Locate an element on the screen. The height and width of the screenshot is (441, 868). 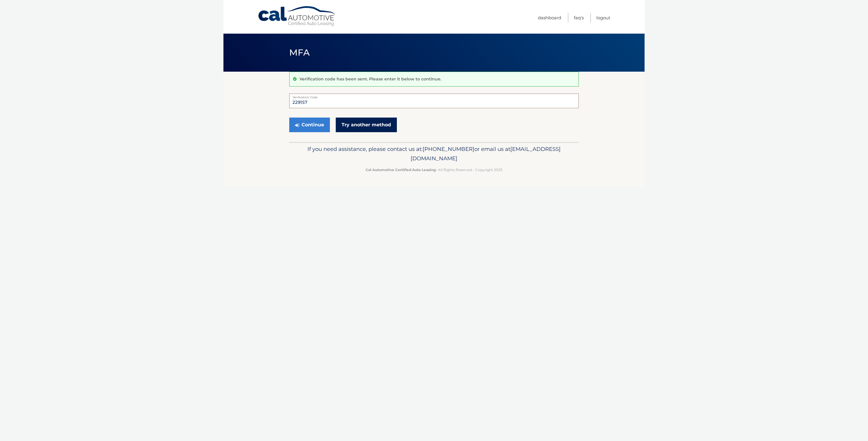
strong: Cal Automotive Certified Auto Leasing is located at coordinates (400, 170).